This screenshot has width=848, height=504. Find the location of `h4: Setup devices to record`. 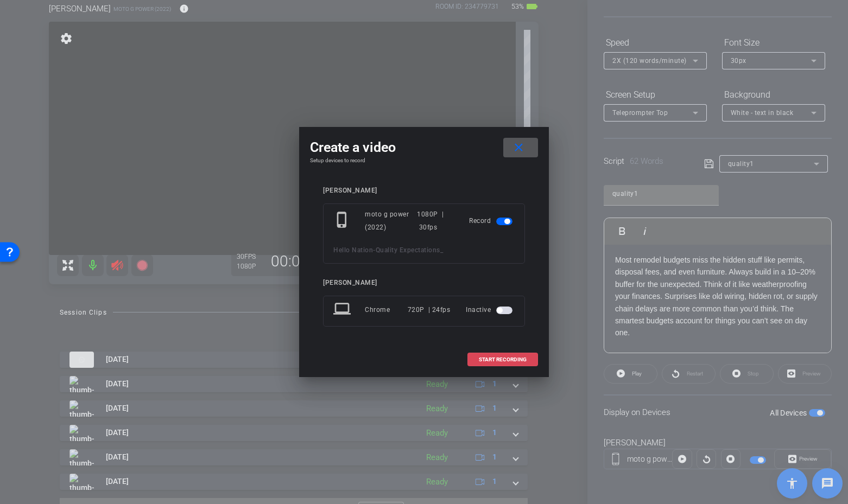

h4: Setup devices to record is located at coordinates (424, 161).